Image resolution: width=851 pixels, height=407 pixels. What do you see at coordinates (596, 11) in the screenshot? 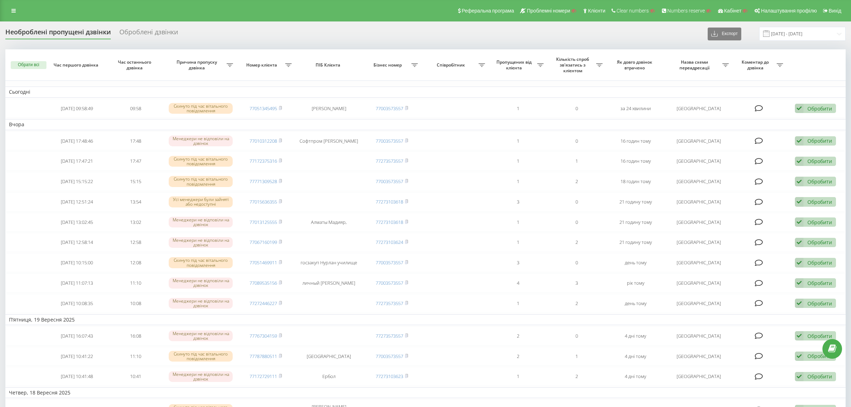
I see `span: Клієнти` at bounding box center [596, 11].